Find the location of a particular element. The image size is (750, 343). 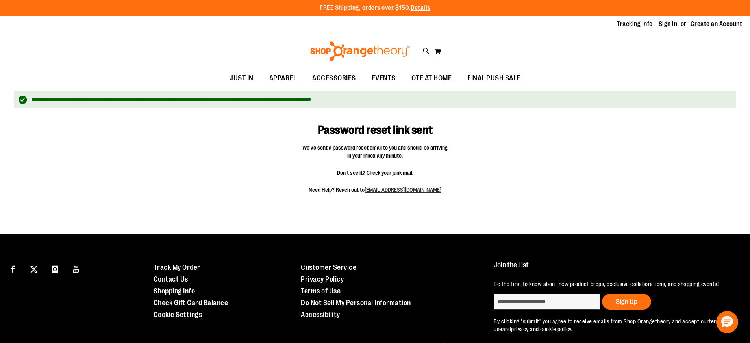

span: APPAREL is located at coordinates (283, 78).